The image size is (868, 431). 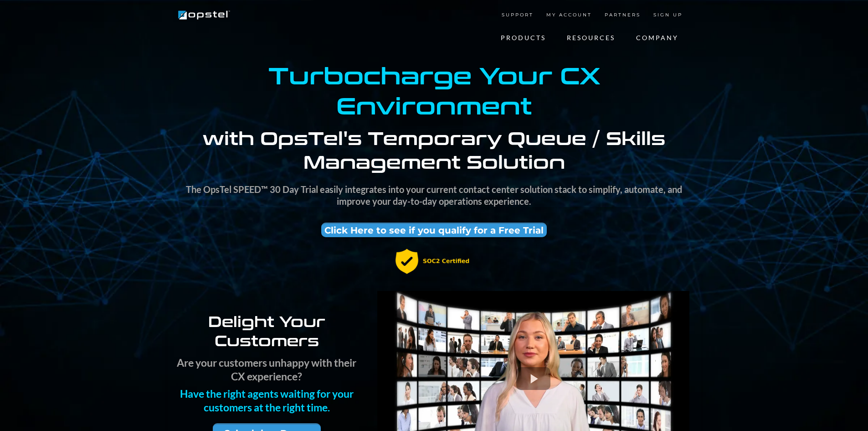 I want to click on strong: Have the right agents waiting for your customers at the right time., so click(x=266, y=400).